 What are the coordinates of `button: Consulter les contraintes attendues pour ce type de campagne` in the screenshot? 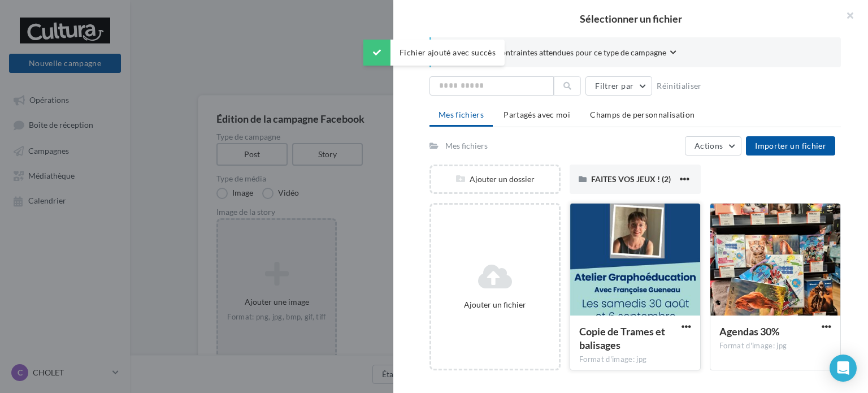 It's located at (563, 53).